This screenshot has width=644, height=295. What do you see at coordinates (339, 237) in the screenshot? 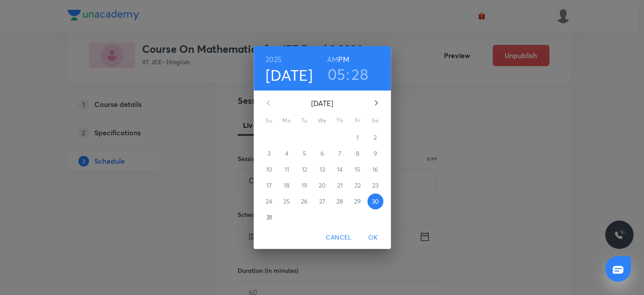
I see `span: Cancel` at bounding box center [339, 237].